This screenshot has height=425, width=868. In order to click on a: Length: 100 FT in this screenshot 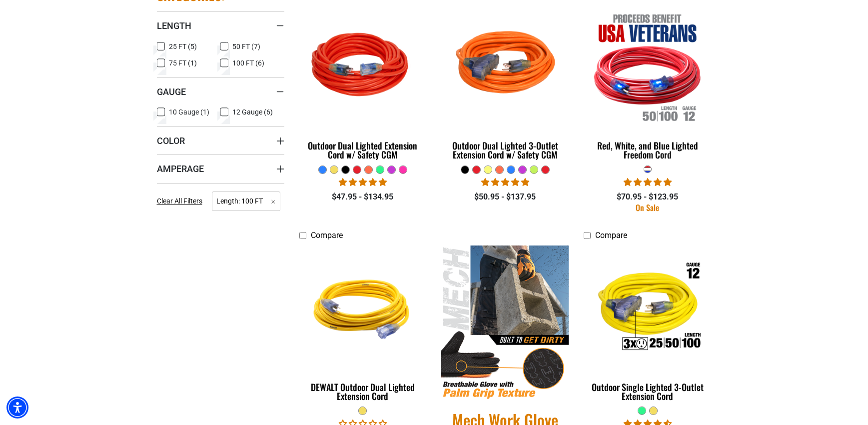, I will do `click(246, 201)`.